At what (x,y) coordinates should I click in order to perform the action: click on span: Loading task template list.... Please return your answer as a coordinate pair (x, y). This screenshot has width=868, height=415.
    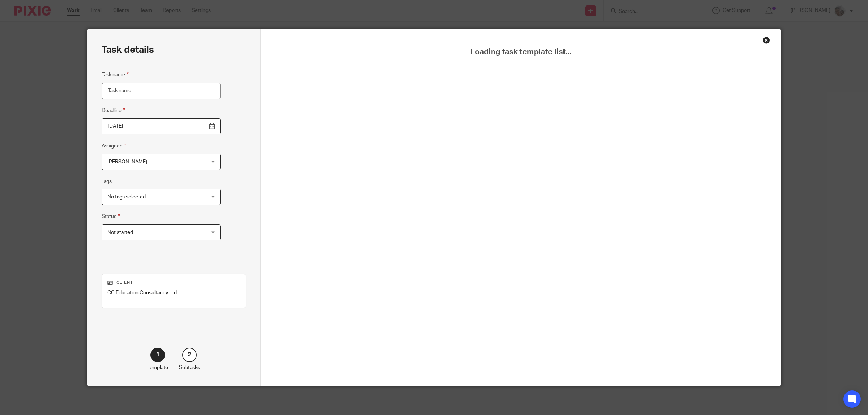
    Looking at the image, I should click on (521, 52).